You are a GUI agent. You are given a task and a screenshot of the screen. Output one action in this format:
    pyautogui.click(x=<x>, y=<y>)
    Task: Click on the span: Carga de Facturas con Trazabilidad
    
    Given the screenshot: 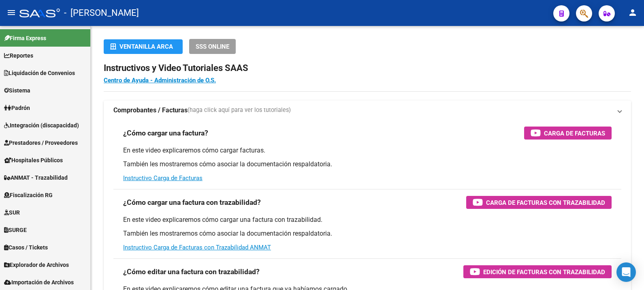 What is the action you would take?
    pyautogui.click(x=546, y=202)
    